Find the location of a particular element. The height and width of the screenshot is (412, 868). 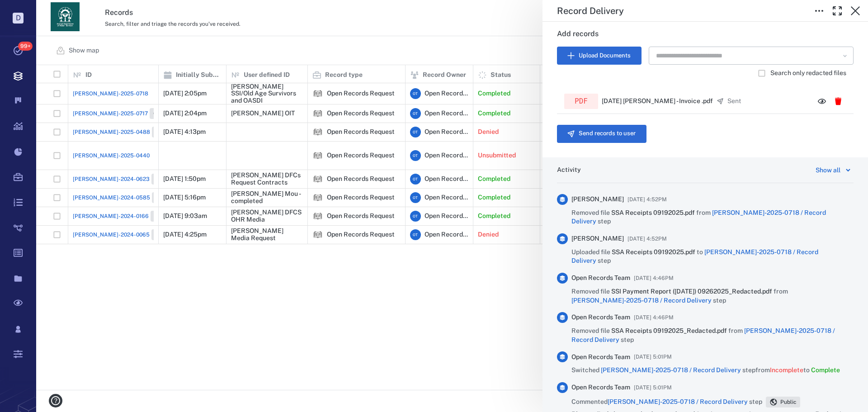

span: Switched step from to is located at coordinates (706, 370).